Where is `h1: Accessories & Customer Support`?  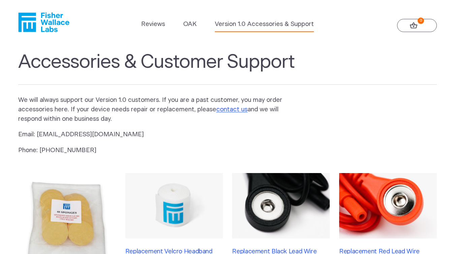 h1: Accessories & Customer Support is located at coordinates (228, 68).